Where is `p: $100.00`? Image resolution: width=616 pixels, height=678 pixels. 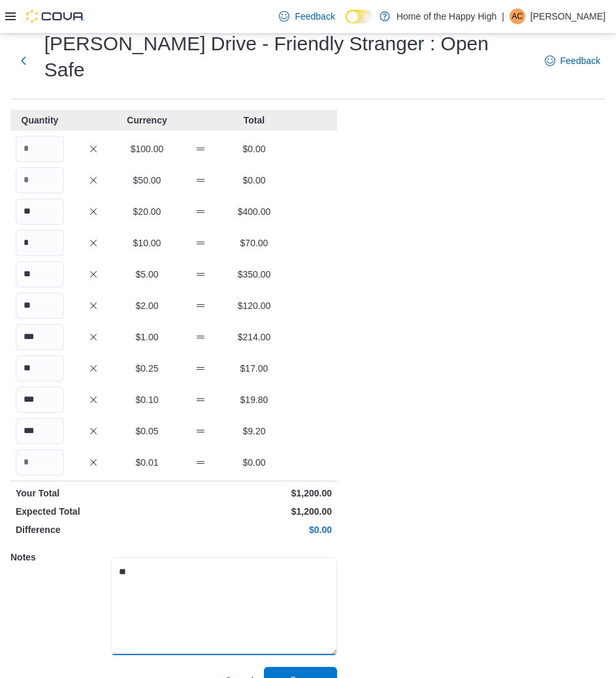 p: $100.00 is located at coordinates (147, 149).